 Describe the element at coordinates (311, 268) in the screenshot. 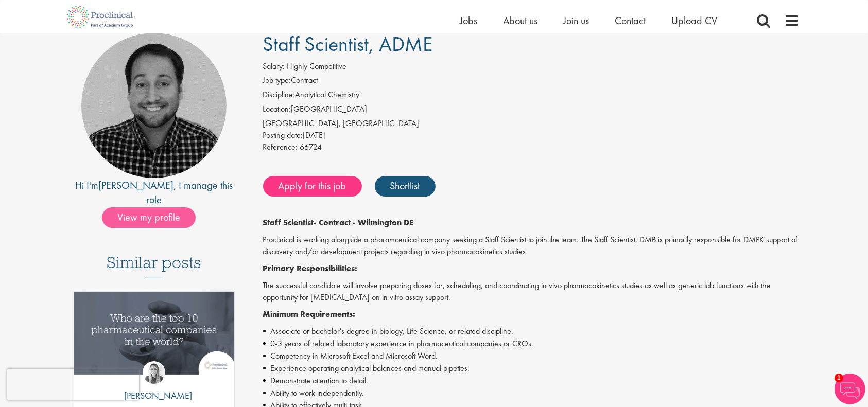

I see `strong: Primary Responsibilities:` at that location.